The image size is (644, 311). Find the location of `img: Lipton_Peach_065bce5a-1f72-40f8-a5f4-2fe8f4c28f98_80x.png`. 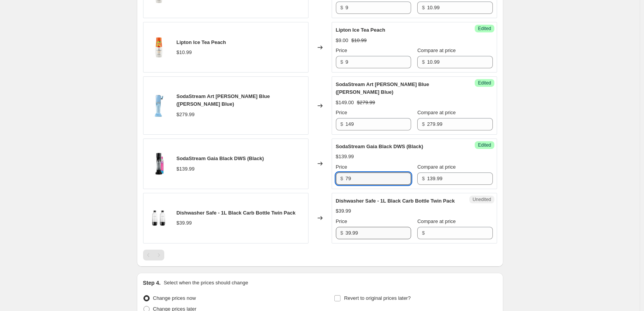

img: Lipton_Peach_065bce5a-1f72-40f8-a5f4-2fe8f4c28f98_80x.png is located at coordinates (159, 47).